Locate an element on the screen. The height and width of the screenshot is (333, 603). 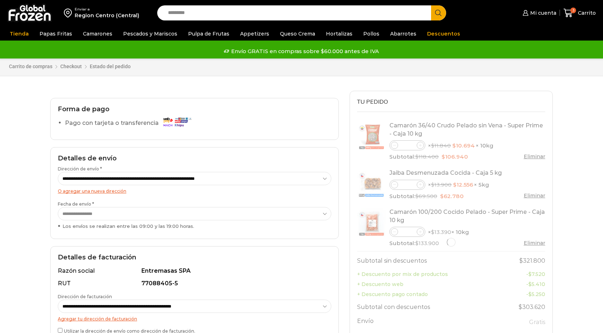
a: Pollos is located at coordinates (371, 34).